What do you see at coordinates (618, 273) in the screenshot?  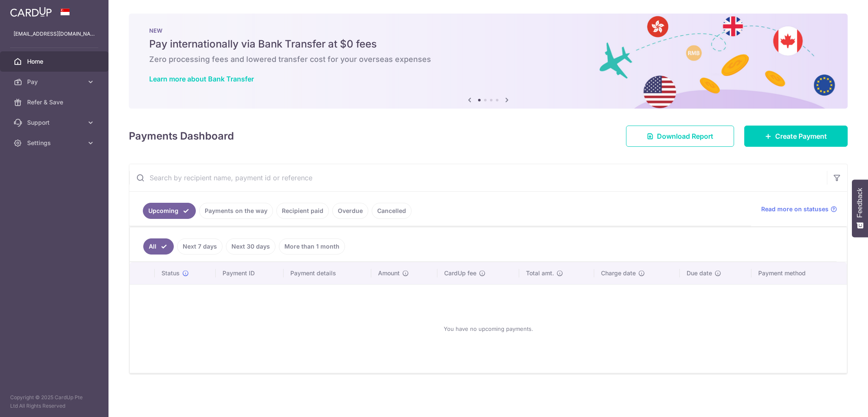 I see `span: Charge date` at bounding box center [618, 273].